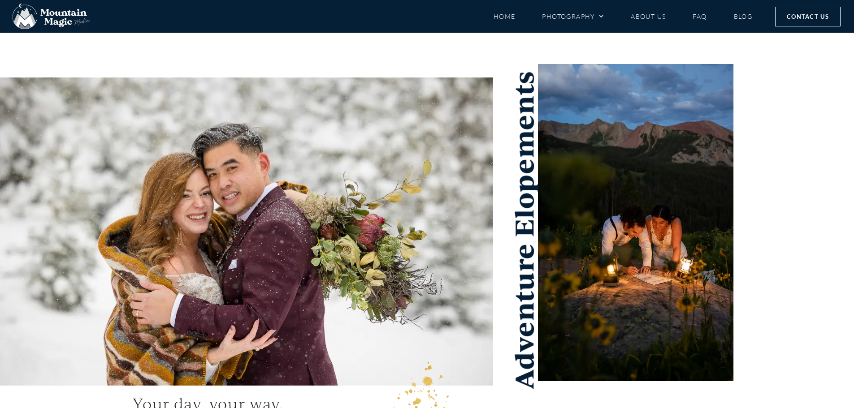  What do you see at coordinates (635, 223) in the screenshot?
I see `img: couple signing marriage license on rock in dark with lanterns and sunflowers Crested Butte photog...` at bounding box center [635, 223].